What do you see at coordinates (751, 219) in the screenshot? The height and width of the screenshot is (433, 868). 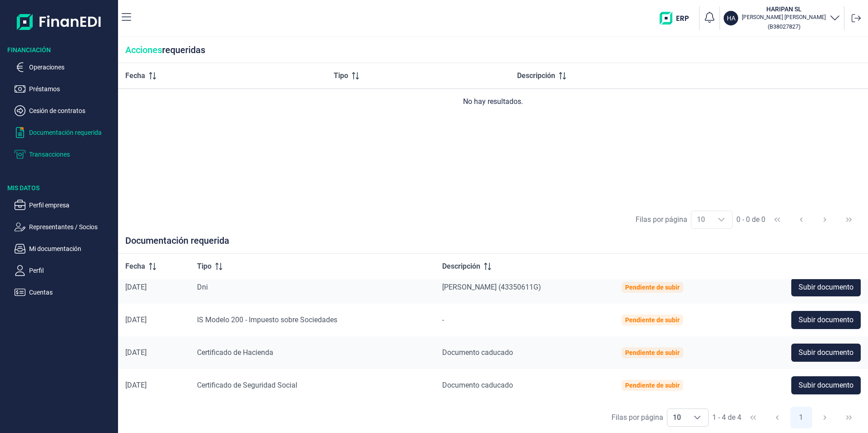 I see `span: 0 - 0 de 0` at bounding box center [751, 219].